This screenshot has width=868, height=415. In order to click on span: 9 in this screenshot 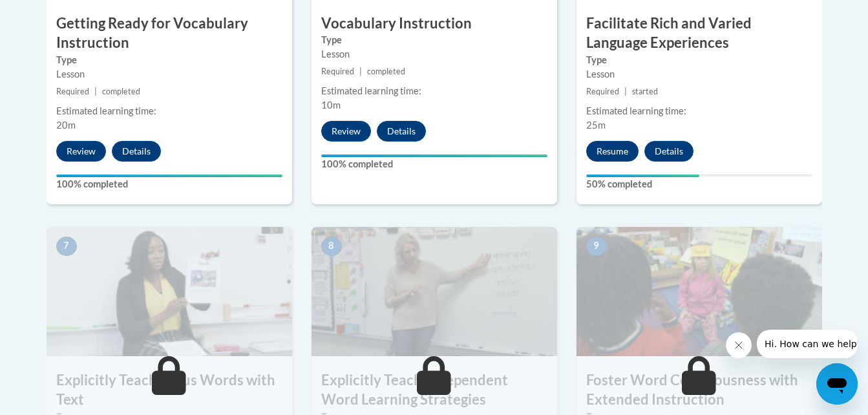, I will do `click(597, 246)`.